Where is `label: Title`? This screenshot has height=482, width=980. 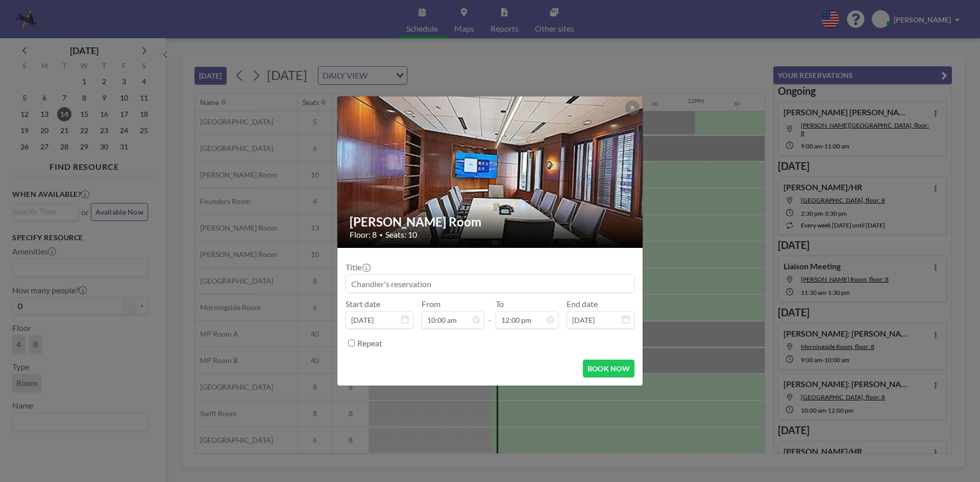
label: Title is located at coordinates (357, 267).